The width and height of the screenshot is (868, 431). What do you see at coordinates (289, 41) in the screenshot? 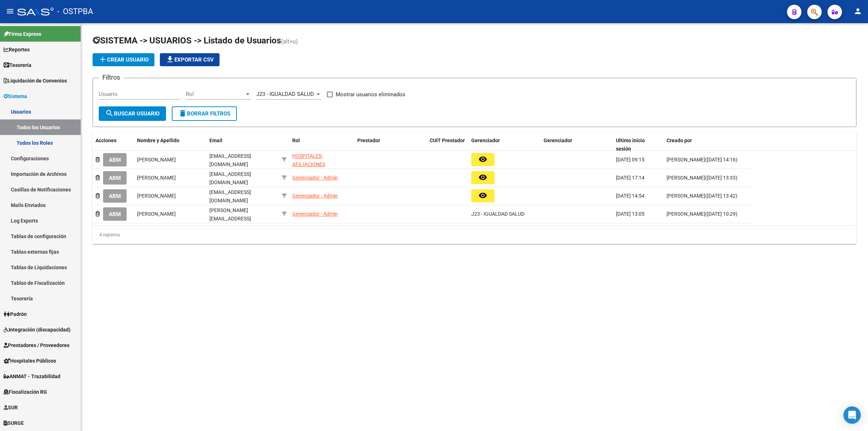
I see `span: (alt+u)` at bounding box center [289, 41].